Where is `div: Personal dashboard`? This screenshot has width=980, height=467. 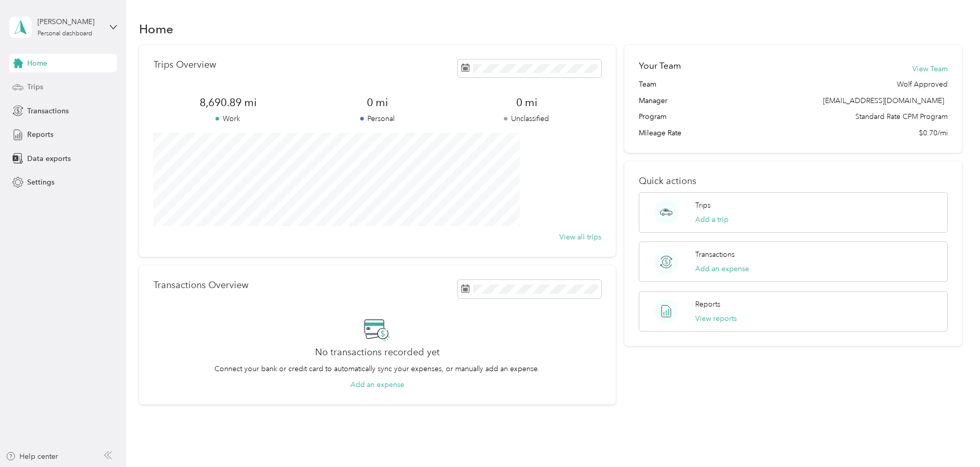 div: Personal dashboard is located at coordinates (65, 34).